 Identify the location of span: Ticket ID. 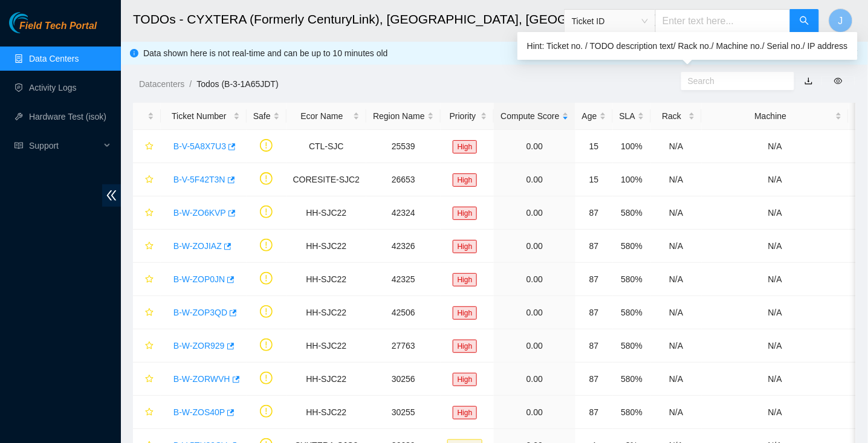
(610, 21).